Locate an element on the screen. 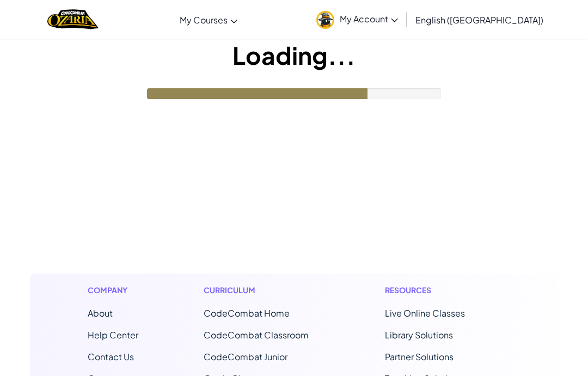 Image resolution: width=588 pixels, height=376 pixels. a: Partner Solutions is located at coordinates (419, 356).